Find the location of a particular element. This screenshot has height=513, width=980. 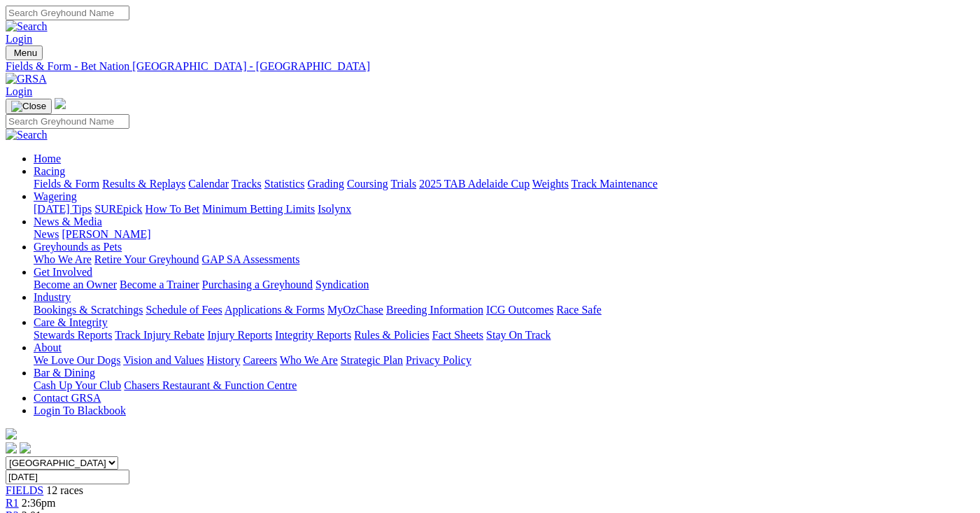

span: FIELDS is located at coordinates (24, 490).